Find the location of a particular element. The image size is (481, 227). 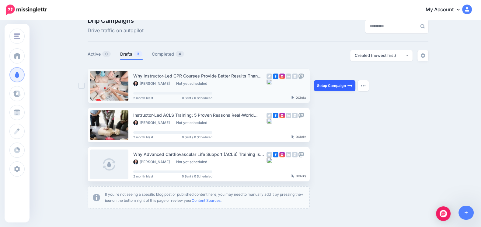

div: Instructor-Led ACLS Training: 5 Proven Reasons Real-World Practice Outperforms Online Learning Ev... is located at coordinates (200, 115).